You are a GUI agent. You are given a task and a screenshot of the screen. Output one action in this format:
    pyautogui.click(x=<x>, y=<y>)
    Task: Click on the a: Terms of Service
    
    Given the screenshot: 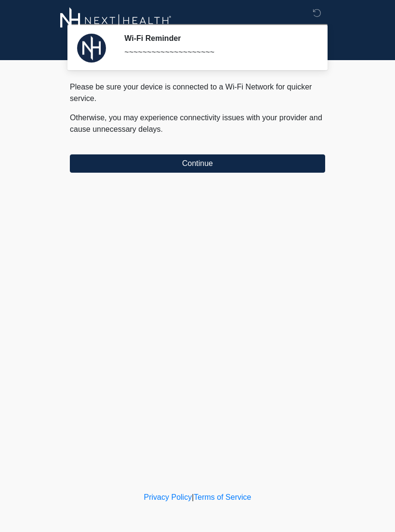 What is the action you would take?
    pyautogui.click(x=222, y=497)
    